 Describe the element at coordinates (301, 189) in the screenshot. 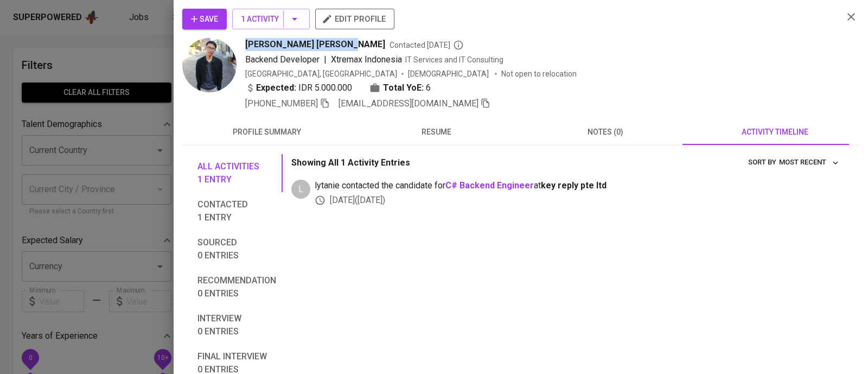

I see `div: L` at that location.